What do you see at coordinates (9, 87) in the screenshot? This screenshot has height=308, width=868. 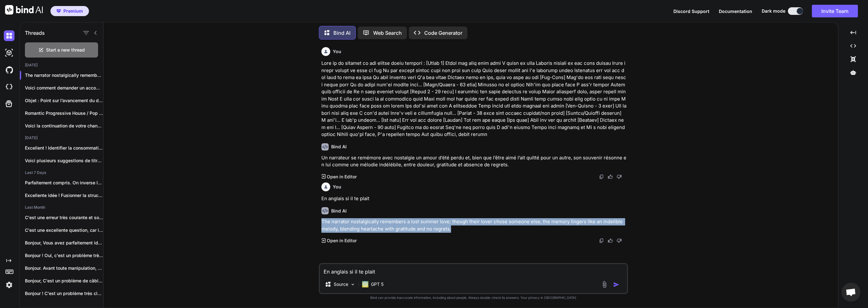 I see `img: cloudideIcon` at bounding box center [9, 87].